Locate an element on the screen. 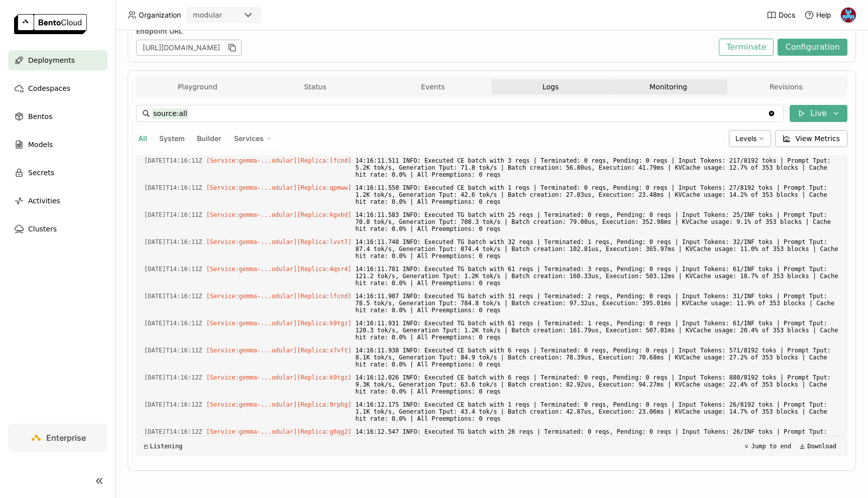 The image size is (868, 498). button: Playground is located at coordinates (197, 87).